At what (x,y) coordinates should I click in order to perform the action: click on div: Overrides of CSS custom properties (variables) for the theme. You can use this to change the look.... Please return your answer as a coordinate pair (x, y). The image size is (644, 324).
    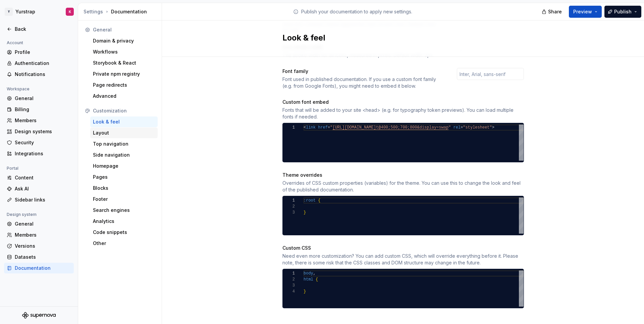
    Looking at the image, I should click on (404, 187).